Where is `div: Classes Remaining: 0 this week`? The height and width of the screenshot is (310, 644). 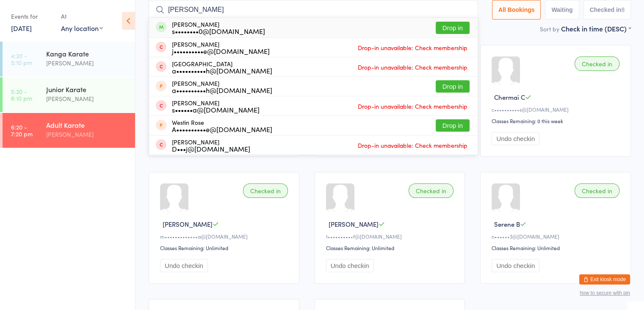 div: Classes Remaining: 0 this week is located at coordinates (557, 121).